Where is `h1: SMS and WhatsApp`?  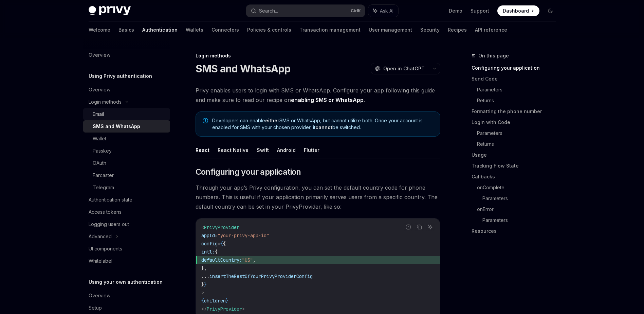
h1: SMS and WhatsApp is located at coordinates (243, 69).